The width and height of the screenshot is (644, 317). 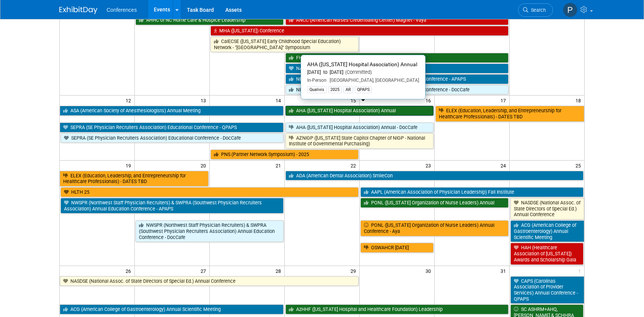 What do you see at coordinates (172, 128) in the screenshot?
I see `a: SEPRA (SE Physician Recruiters Association) Educational Conference - QPAPS` at bounding box center [172, 128].